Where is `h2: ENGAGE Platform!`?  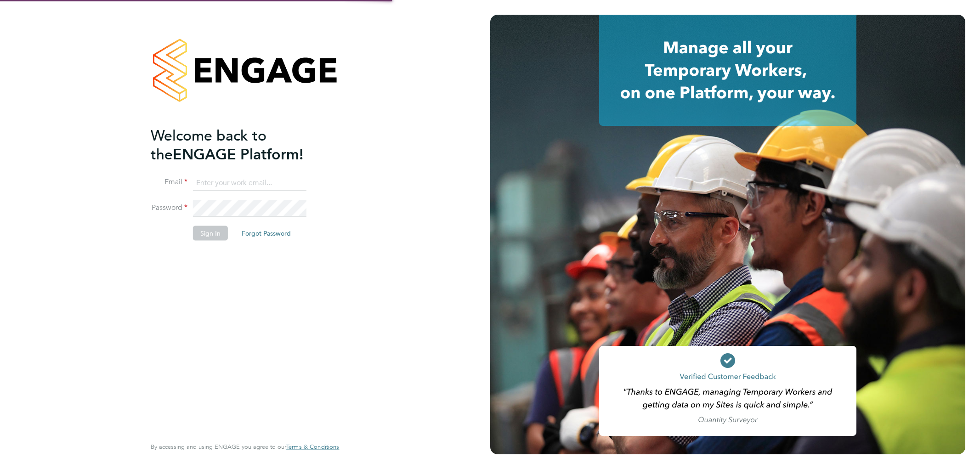 h2: ENGAGE Platform! is located at coordinates (240, 145).